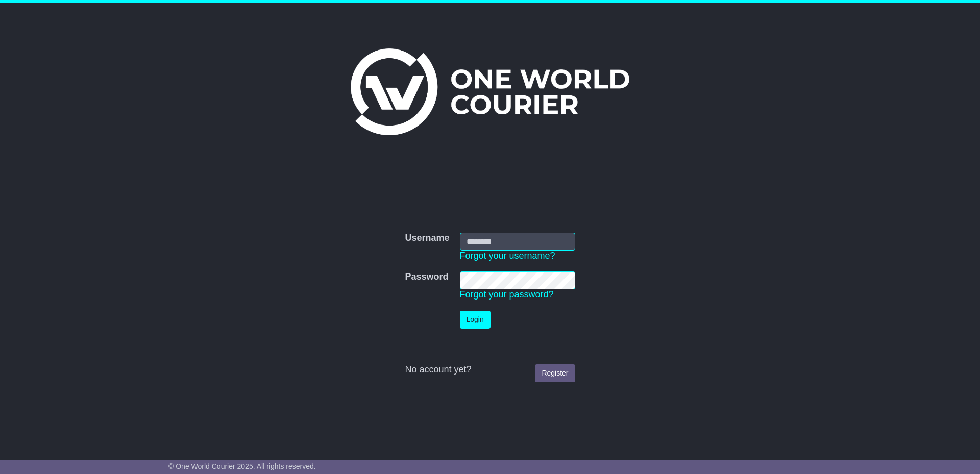 This screenshot has height=474, width=980. I want to click on button: Login, so click(475, 320).